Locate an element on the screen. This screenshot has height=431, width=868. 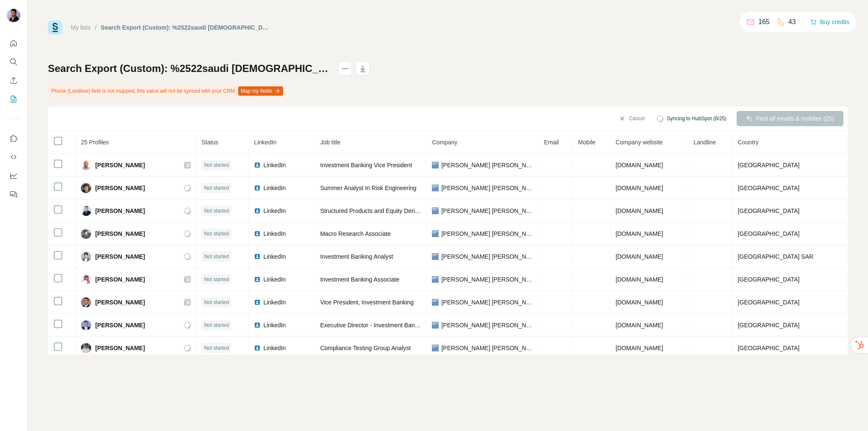
button: actions is located at coordinates (345, 68).